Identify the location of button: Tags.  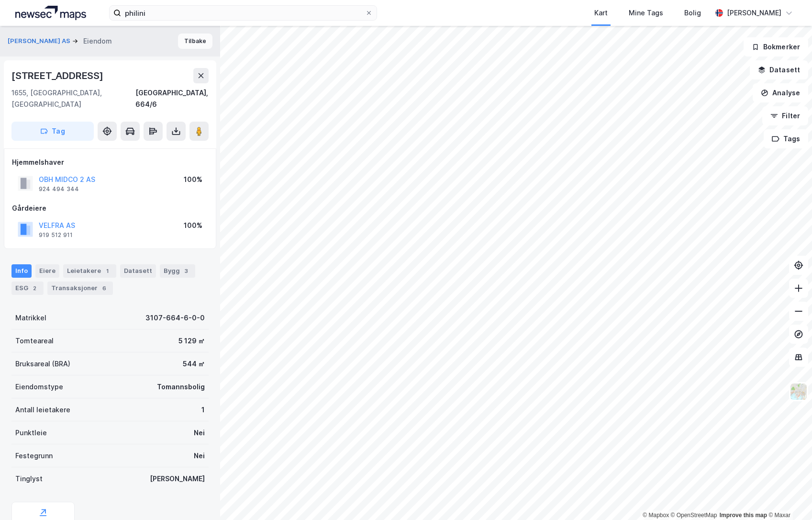
(785, 139).